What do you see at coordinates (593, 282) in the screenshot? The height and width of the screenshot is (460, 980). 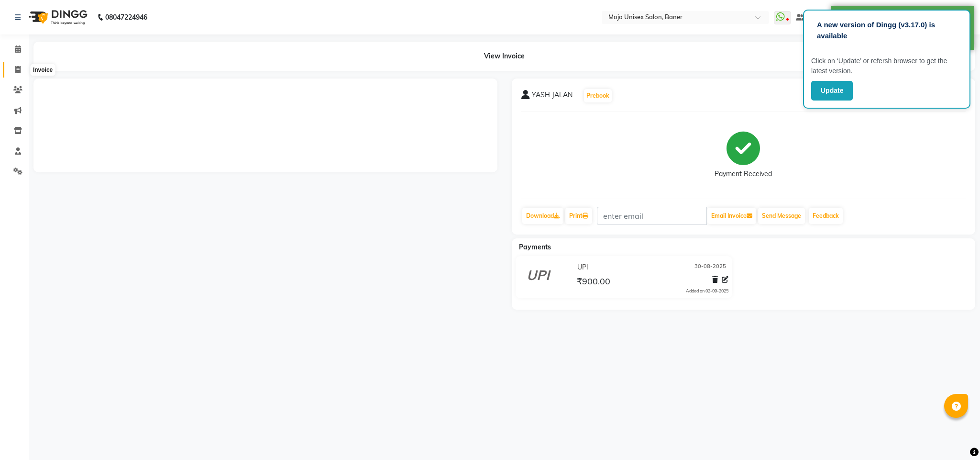 I see `span: ₹900.00` at bounding box center [593, 282].